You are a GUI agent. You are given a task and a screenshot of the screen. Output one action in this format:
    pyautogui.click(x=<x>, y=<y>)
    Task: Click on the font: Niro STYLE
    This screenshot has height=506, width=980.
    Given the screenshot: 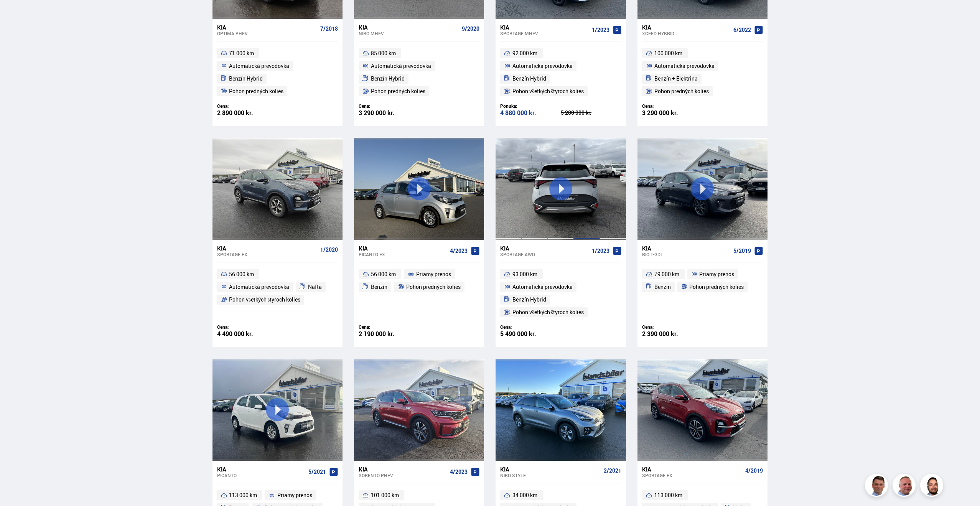 What is the action you would take?
    pyautogui.click(x=513, y=475)
    